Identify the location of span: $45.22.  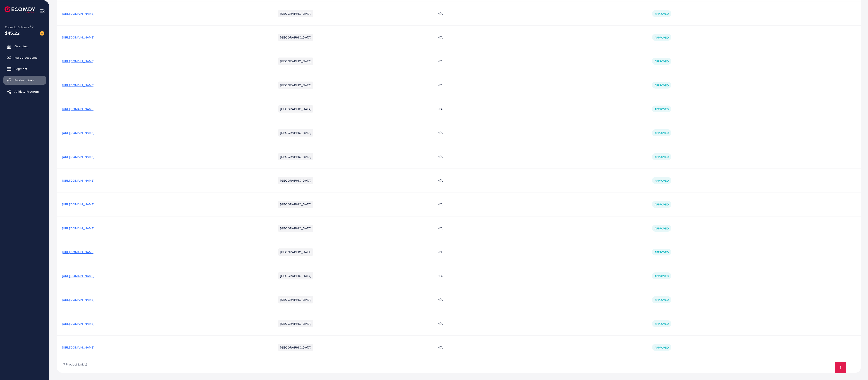
(12, 33).